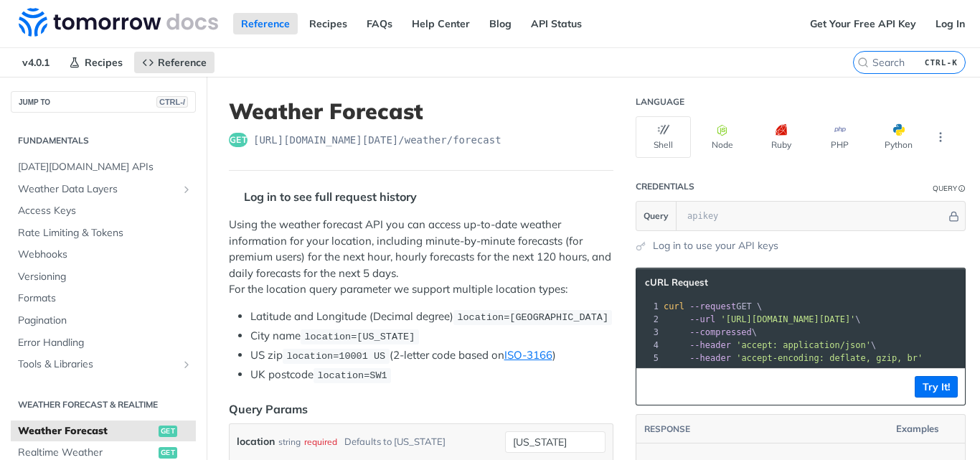 This screenshot has height=460, width=980. I want to click on h2: Weather Forecast & realtime, so click(103, 405).